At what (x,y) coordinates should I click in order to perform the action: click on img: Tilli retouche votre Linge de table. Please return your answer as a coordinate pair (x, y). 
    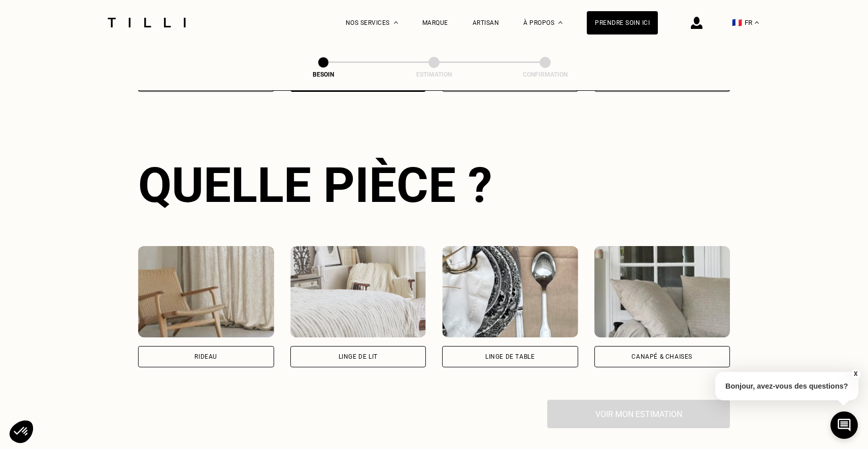
    Looking at the image, I should click on (510, 292).